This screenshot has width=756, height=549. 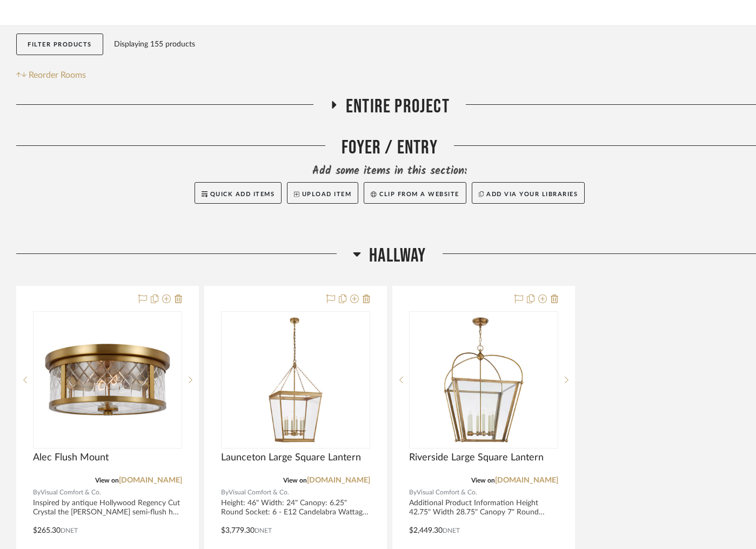 I want to click on span: Launceton Large Square Lantern, so click(x=291, y=457).